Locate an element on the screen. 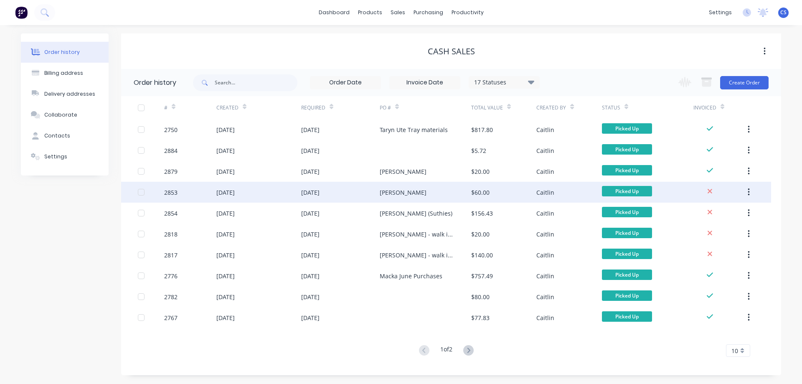 The image size is (802, 384). div: products is located at coordinates (370, 13).